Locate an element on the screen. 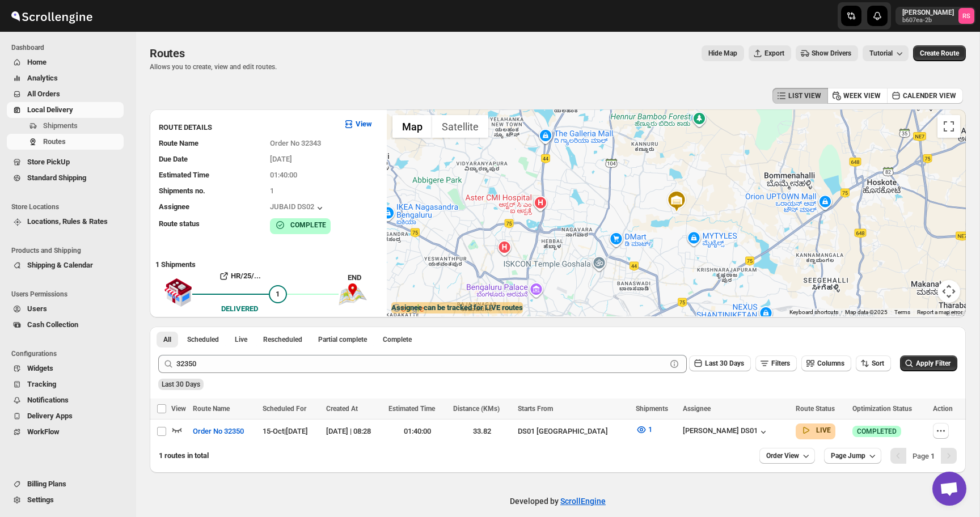 Image resolution: width=980 pixels, height=517 pixels. button: All routes is located at coordinates (167, 339).